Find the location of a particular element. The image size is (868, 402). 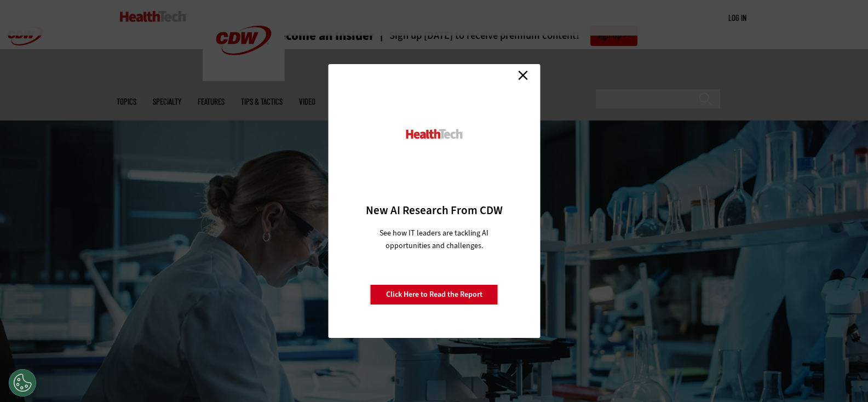

h3: New AI Research From CDW is located at coordinates (434, 210).